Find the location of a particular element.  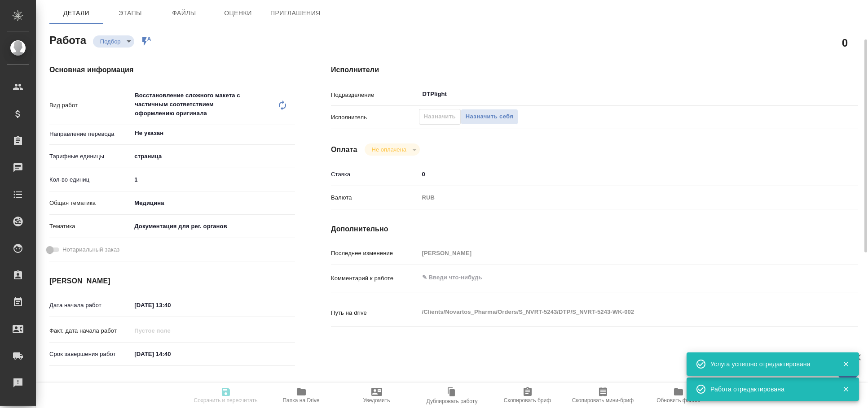

span: Скопировать бриф is located at coordinates (527, 400).